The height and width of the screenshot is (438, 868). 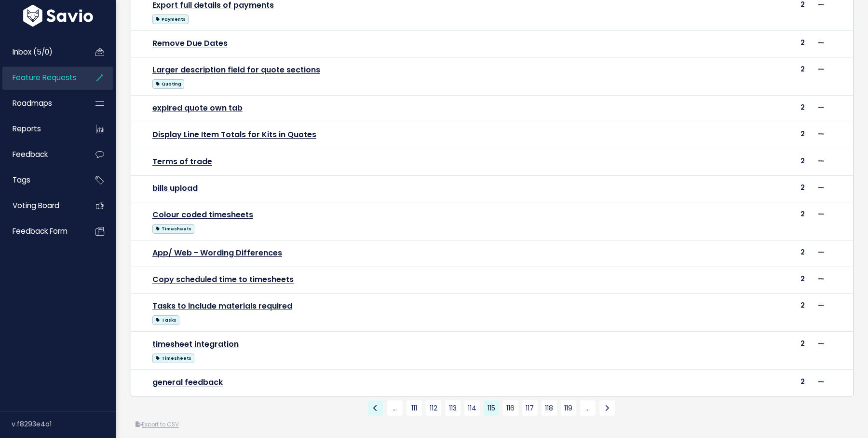 What do you see at coordinates (32, 102) in the screenshot?
I see `span: Roadmaps` at bounding box center [32, 102].